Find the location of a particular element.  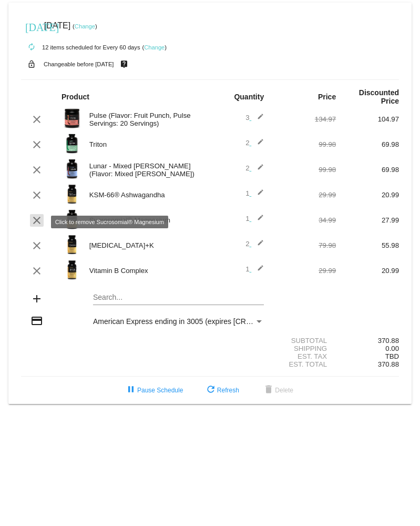

small: 12 items scheduled for Every 60 days is located at coordinates (80, 47).